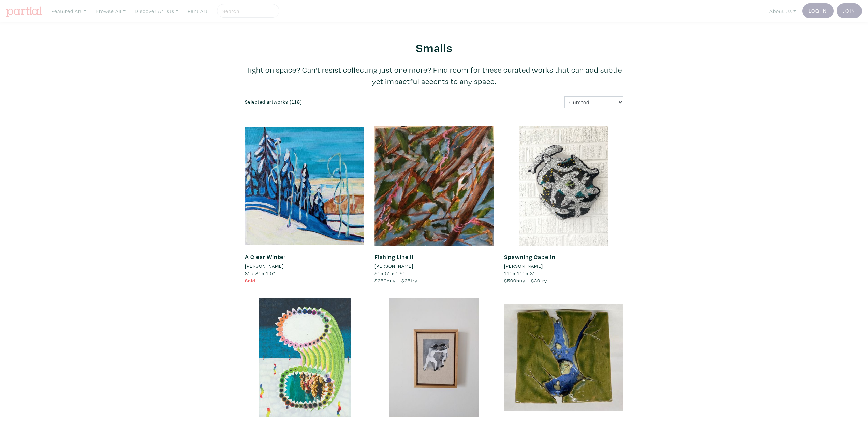 The image size is (868, 423). What do you see at coordinates (535, 281) in the screenshot?
I see `span: $30` at bounding box center [535, 281].